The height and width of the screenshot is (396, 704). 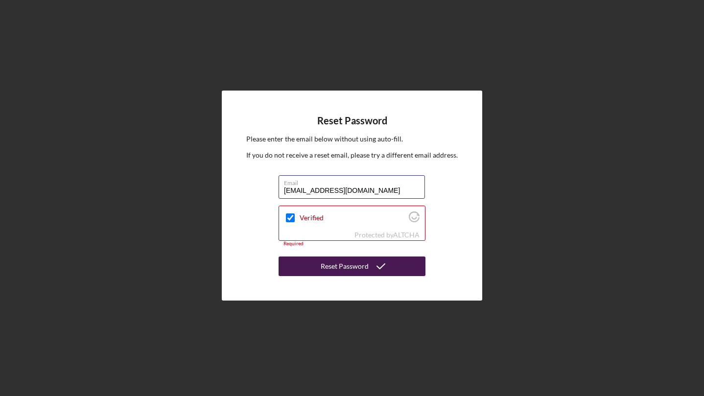 I want to click on div: Reset Password, so click(x=345, y=266).